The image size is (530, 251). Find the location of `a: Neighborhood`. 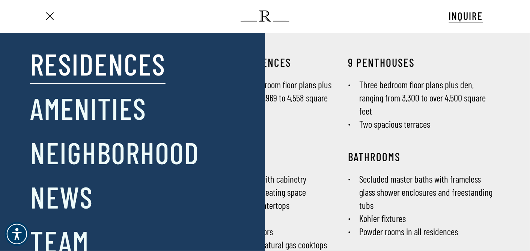

a: Neighborhood is located at coordinates (115, 152).